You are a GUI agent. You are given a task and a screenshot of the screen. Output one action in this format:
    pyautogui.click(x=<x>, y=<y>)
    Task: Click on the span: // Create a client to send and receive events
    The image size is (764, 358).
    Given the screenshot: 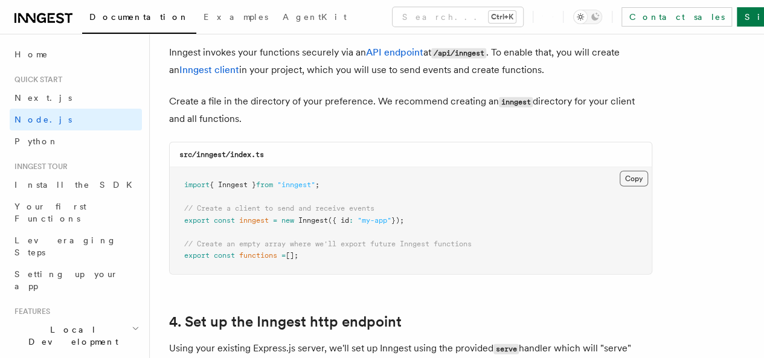 What is the action you would take?
    pyautogui.click(x=279, y=208)
    